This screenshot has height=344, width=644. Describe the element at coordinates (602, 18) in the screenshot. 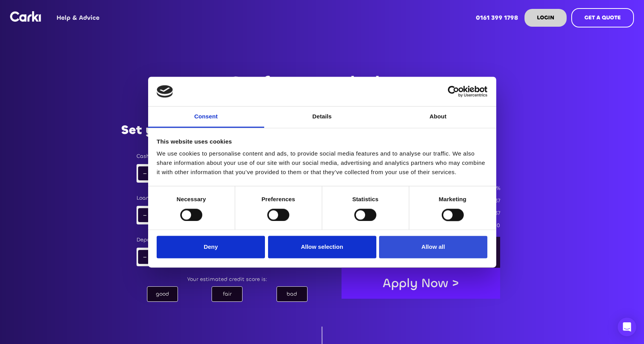

I see `a: GET A QUOTE` at that location.